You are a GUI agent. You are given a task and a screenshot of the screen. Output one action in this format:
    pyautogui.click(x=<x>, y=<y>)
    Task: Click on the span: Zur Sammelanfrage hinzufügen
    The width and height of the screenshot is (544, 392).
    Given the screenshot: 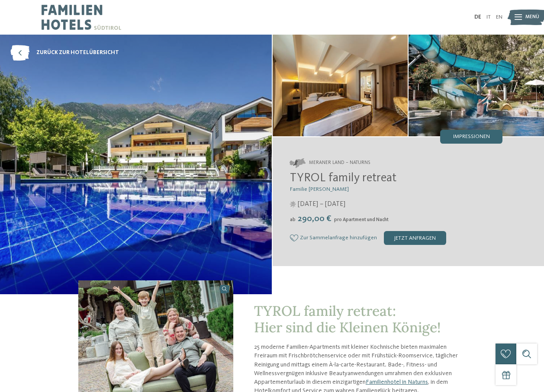 What is the action you would take?
    pyautogui.click(x=338, y=238)
    